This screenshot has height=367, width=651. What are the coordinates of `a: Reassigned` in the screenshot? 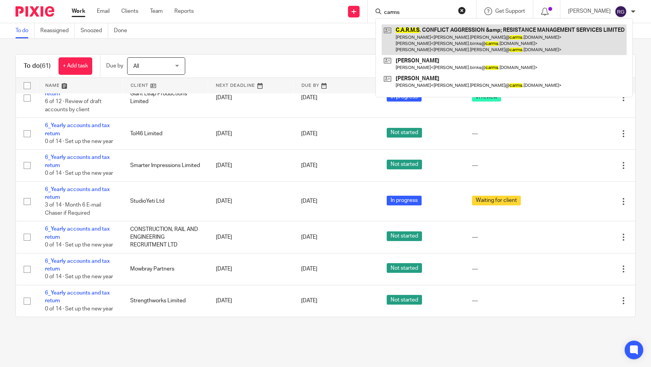 It's located at (57, 31).